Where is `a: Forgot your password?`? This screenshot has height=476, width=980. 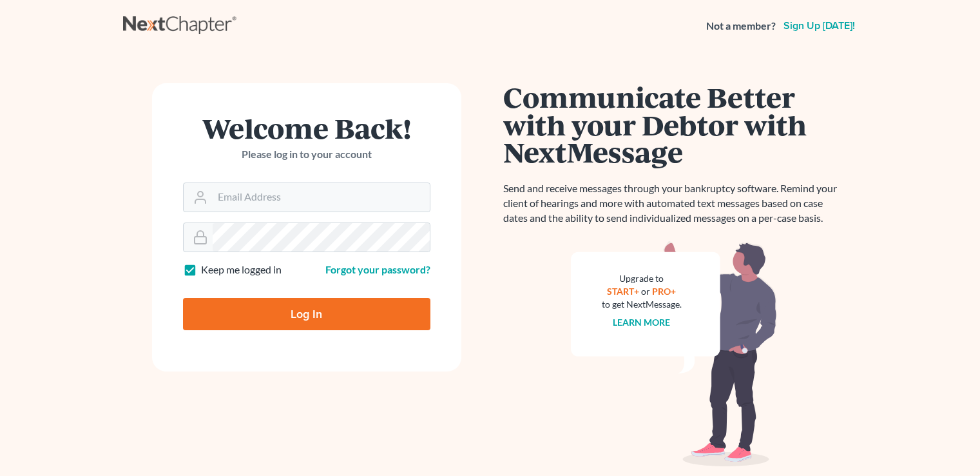
a: Forgot your password? is located at coordinates (378, 269).